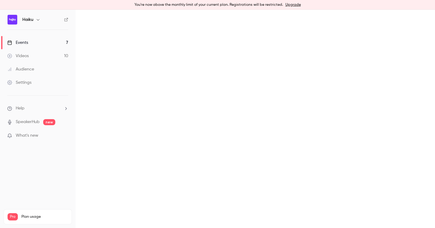  Describe the element at coordinates (45, 217) in the screenshot. I see `span: Plan usage` at that location.